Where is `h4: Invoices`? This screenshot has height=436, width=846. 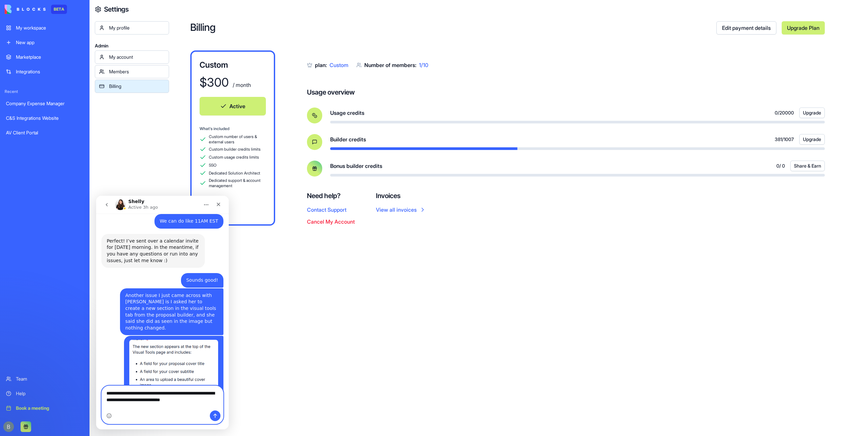 h4: Invoices is located at coordinates (401, 196).